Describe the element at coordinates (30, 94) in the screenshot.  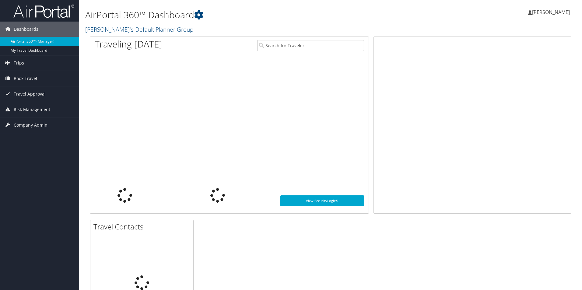
I see `span: Travel Approval` at that location.